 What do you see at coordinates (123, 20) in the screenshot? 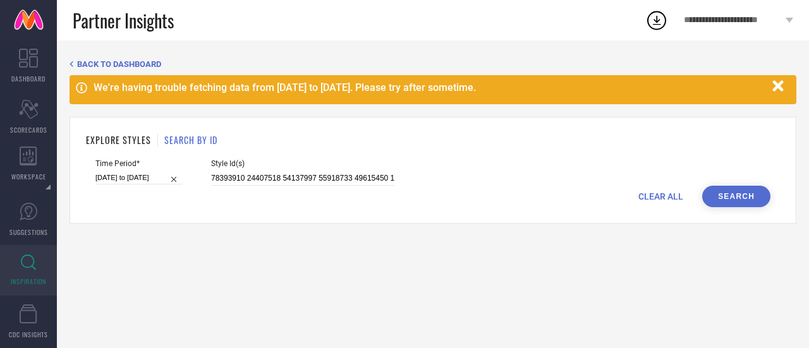
I see `span: Partner Insights` at bounding box center [123, 20].